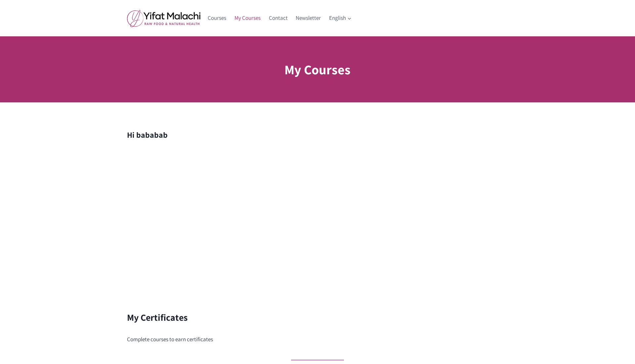  What do you see at coordinates (340, 18) in the screenshot?
I see `span: English` at bounding box center [340, 18].